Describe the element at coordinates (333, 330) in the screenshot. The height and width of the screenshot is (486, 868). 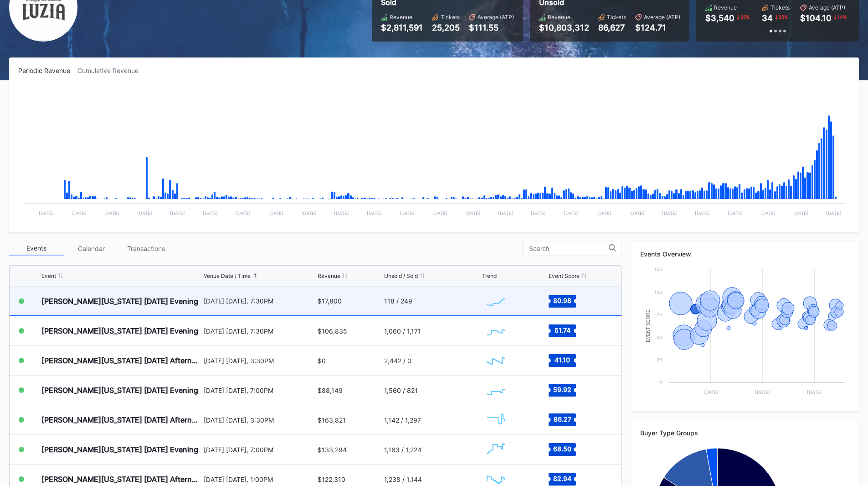
I see `div: $106,835` at that location.